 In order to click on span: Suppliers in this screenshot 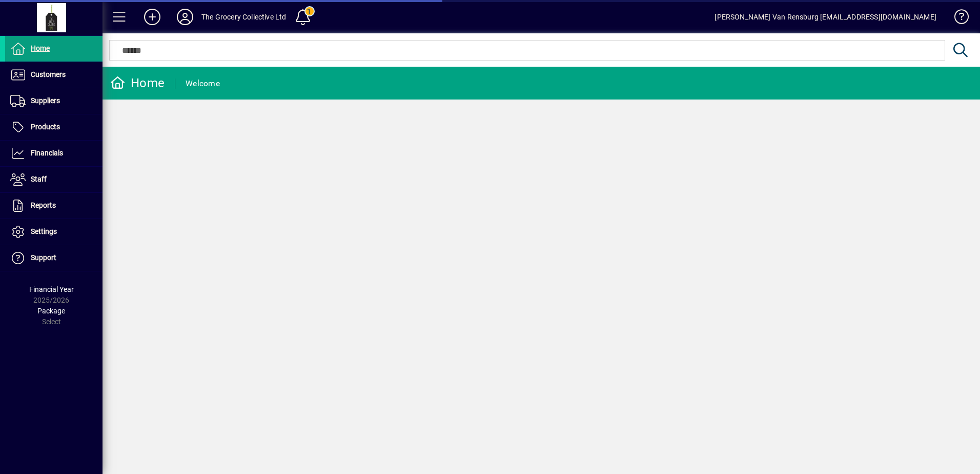, I will do `click(45, 101)`.